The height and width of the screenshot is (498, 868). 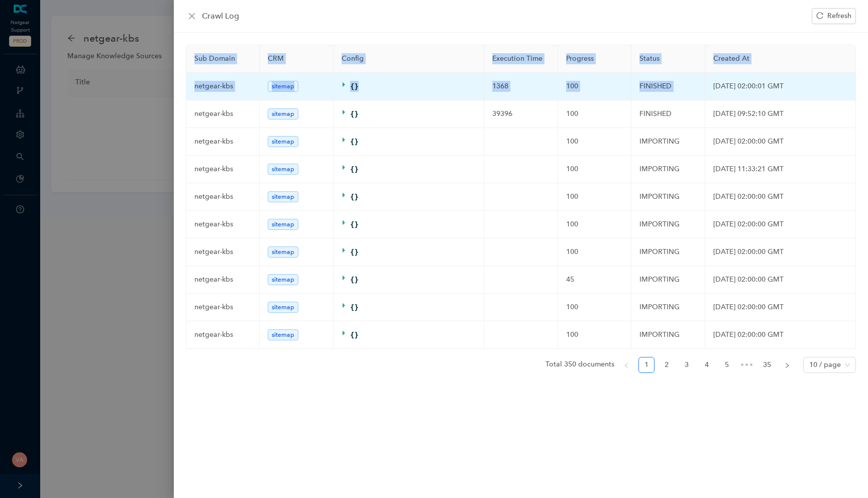 I want to click on span: left, so click(x=627, y=365).